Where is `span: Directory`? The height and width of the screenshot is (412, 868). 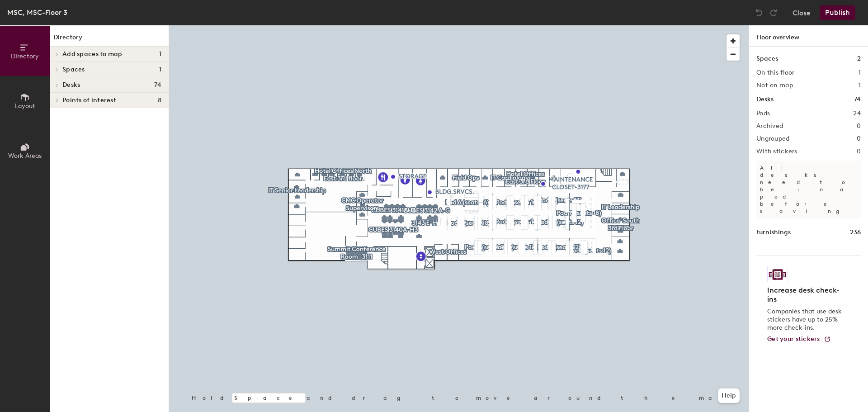 span: Directory is located at coordinates (24, 56).